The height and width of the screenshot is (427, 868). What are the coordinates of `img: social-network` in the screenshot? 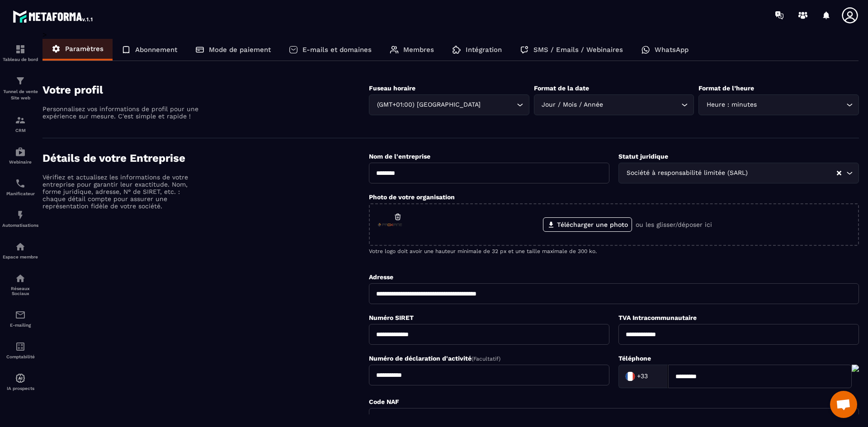 It's located at (20, 279).